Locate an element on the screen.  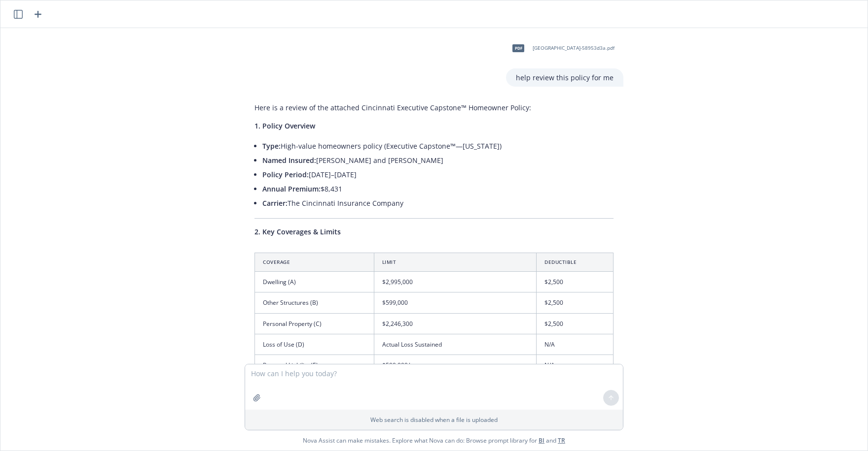
li: The Cincinnati Insurance Company is located at coordinates (438, 203).